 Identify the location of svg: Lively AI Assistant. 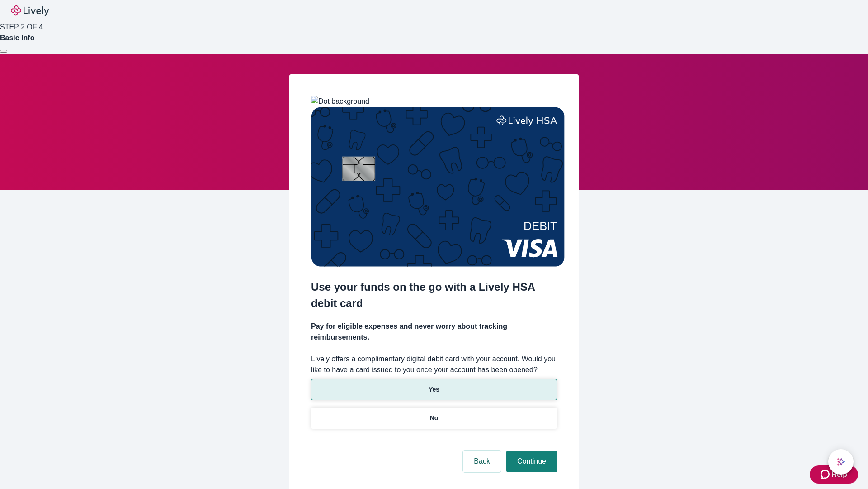
(841, 461).